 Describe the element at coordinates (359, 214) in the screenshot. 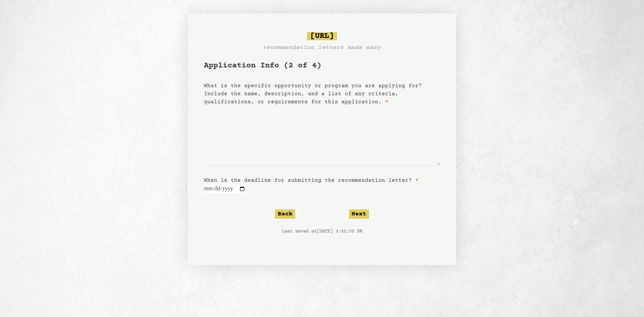

I see `button: Next` at that location.